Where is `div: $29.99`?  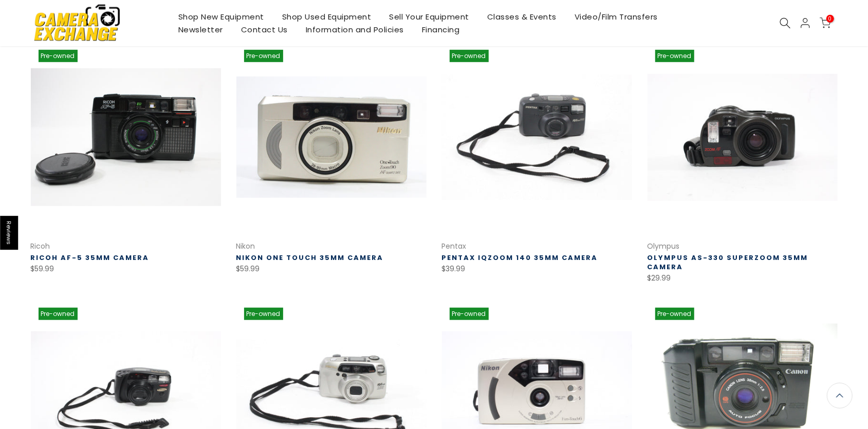
div: $29.99 is located at coordinates (743, 278).